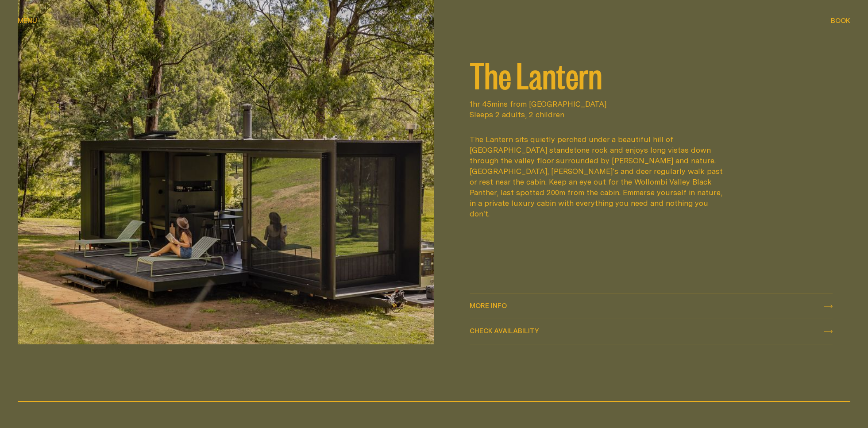 This screenshot has width=868, height=428. Describe the element at coordinates (504, 330) in the screenshot. I see `span: Check availability` at that location.